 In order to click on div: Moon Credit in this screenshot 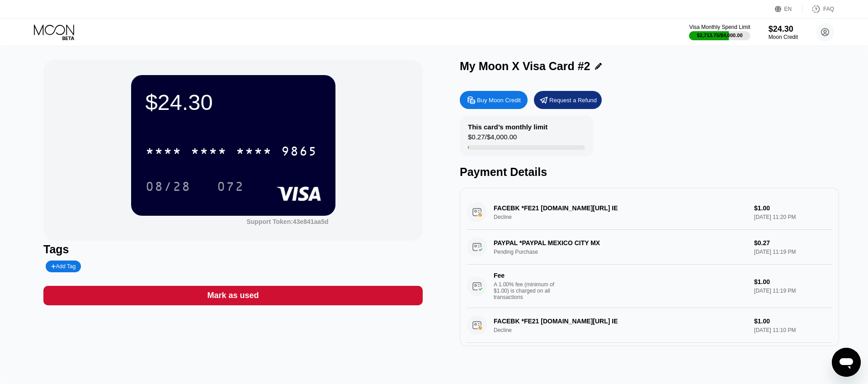, I will do `click(783, 37)`.